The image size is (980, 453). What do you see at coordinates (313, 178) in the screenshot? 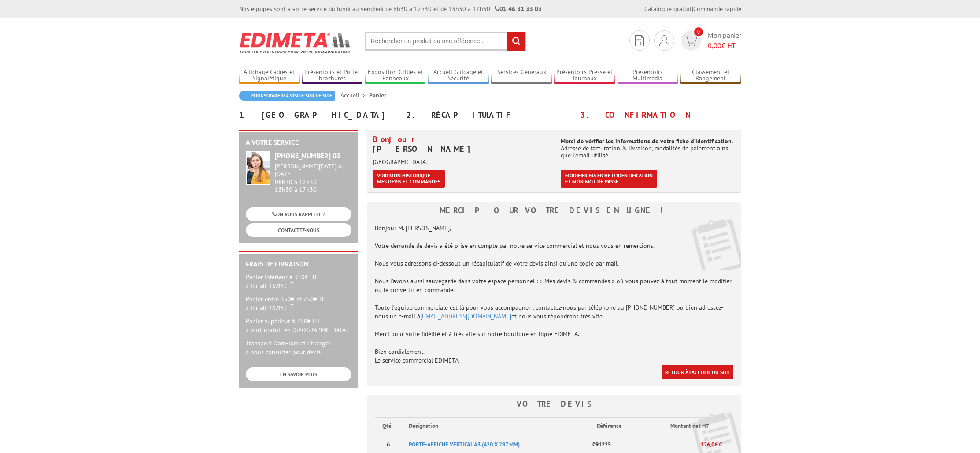
I see `div: 08h30 à 12h30 13h30 à 17h30` at bounding box center [313, 178].